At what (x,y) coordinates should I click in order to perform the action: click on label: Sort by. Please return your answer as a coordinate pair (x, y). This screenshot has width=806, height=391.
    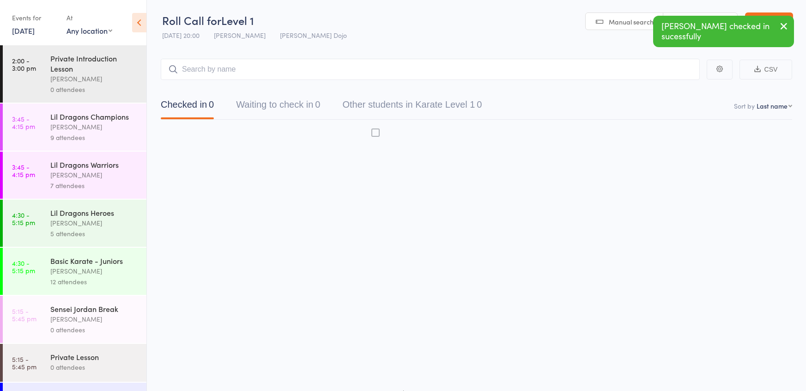
    Looking at the image, I should click on (744, 106).